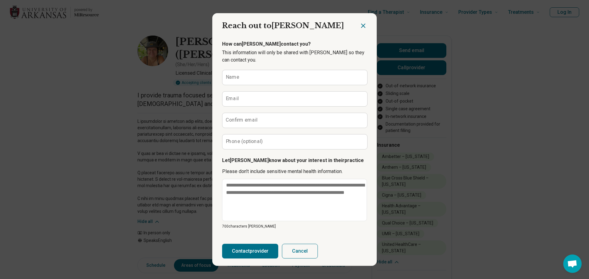 The image size is (589, 279). Describe the element at coordinates (294, 172) in the screenshot. I see `p: Please don’t include sensitive mental health information.` at that location.